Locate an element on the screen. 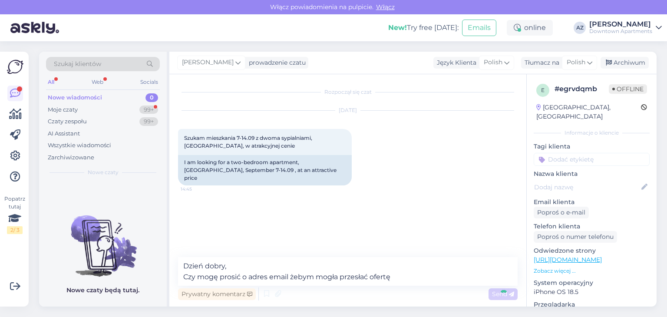  input: Dodać etykietę is located at coordinates (592, 159).